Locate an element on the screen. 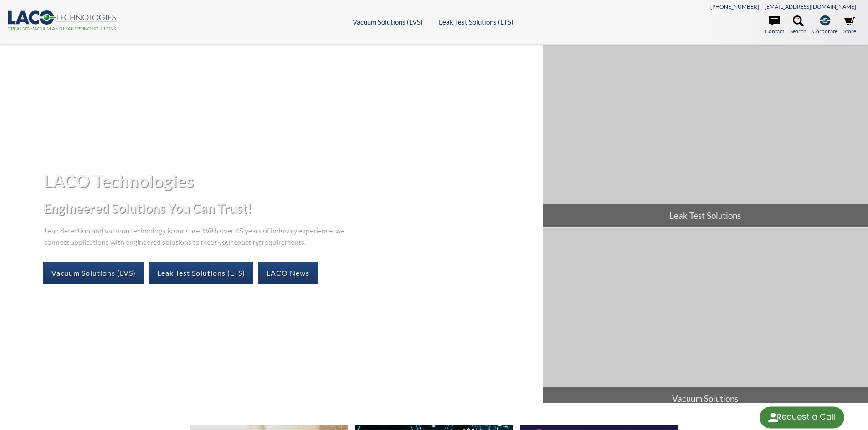 This screenshot has width=868, height=430. a: Search is located at coordinates (798, 26).